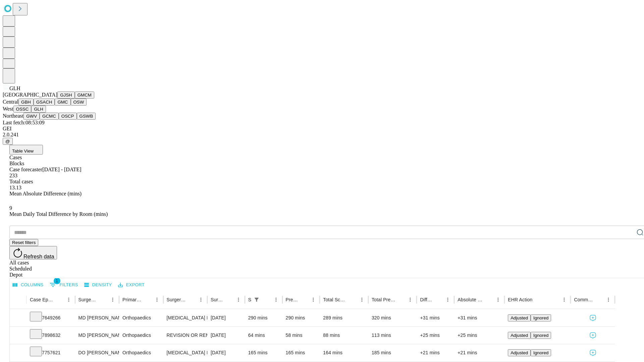  What do you see at coordinates (21, 182) in the screenshot?
I see `span: Total cases` at bounding box center [21, 182].